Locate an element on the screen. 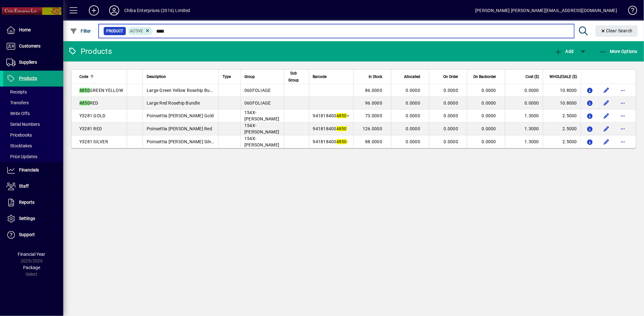 This screenshot has height=316, width=644. div: Allocated is located at coordinates (411, 76).